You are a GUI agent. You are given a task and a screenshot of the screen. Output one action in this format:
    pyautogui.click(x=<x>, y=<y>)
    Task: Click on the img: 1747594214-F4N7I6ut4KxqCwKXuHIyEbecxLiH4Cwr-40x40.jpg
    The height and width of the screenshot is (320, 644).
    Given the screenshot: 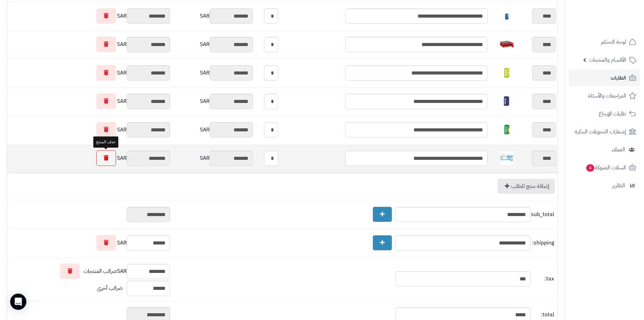 What is the action you would take?
    pyautogui.click(x=507, y=16)
    